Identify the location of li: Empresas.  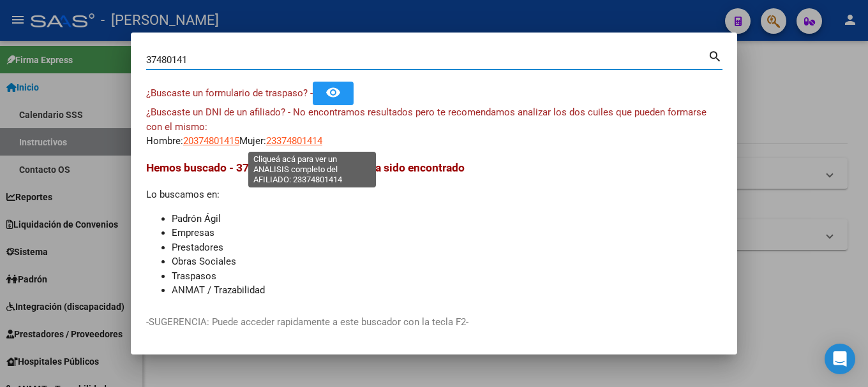
(447, 232).